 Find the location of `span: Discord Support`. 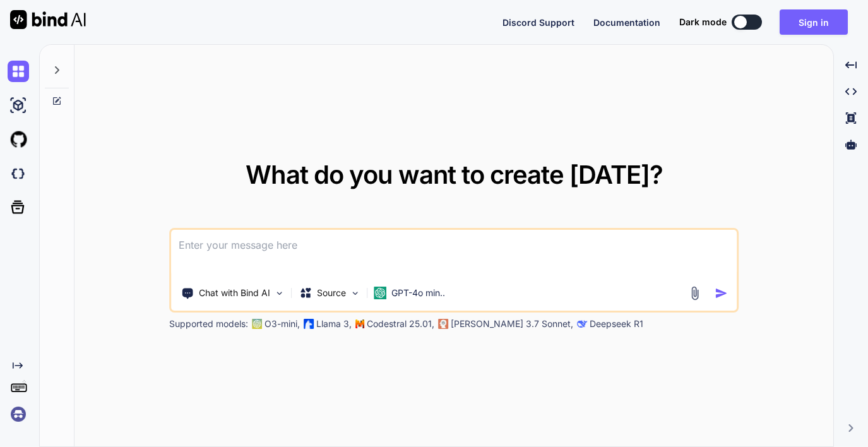

span: Discord Support is located at coordinates (538, 22).